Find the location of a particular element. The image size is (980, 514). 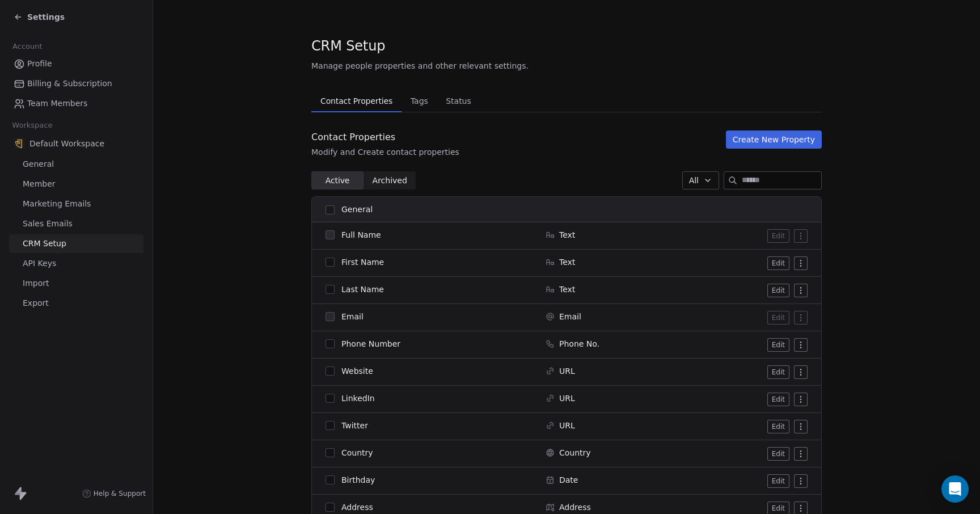

a: Member is located at coordinates (76, 183).